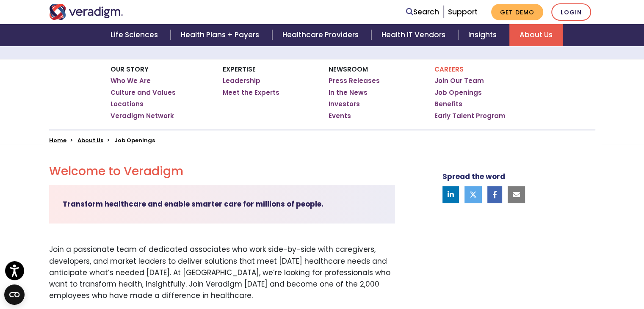 The image size is (644, 309). What do you see at coordinates (423, 12) in the screenshot?
I see `a: Search` at bounding box center [423, 12].